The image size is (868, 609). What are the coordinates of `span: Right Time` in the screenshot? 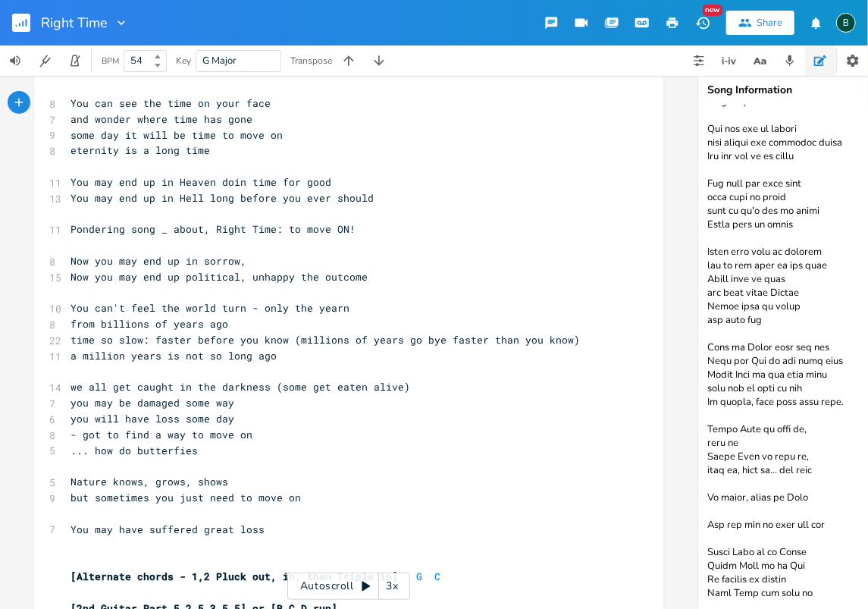 It's located at (74, 23).